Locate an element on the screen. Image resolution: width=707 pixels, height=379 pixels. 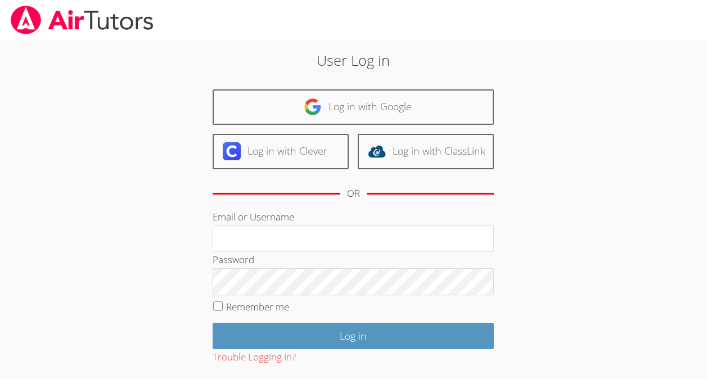
div: OR is located at coordinates (353, 193).